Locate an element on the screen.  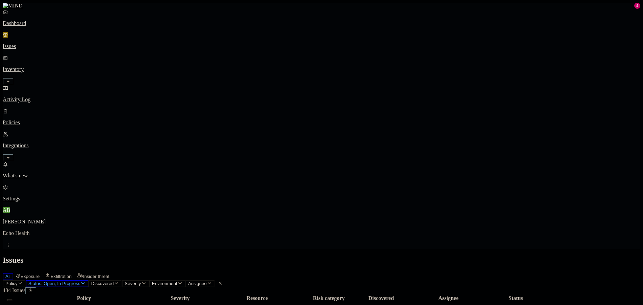
div: Discovered is located at coordinates (381, 298).